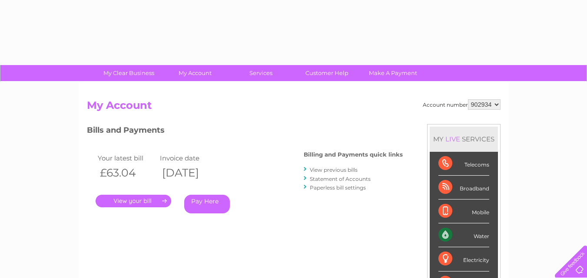  What do you see at coordinates (327, 73) in the screenshot?
I see `a: Customer Help` at bounding box center [327, 73].